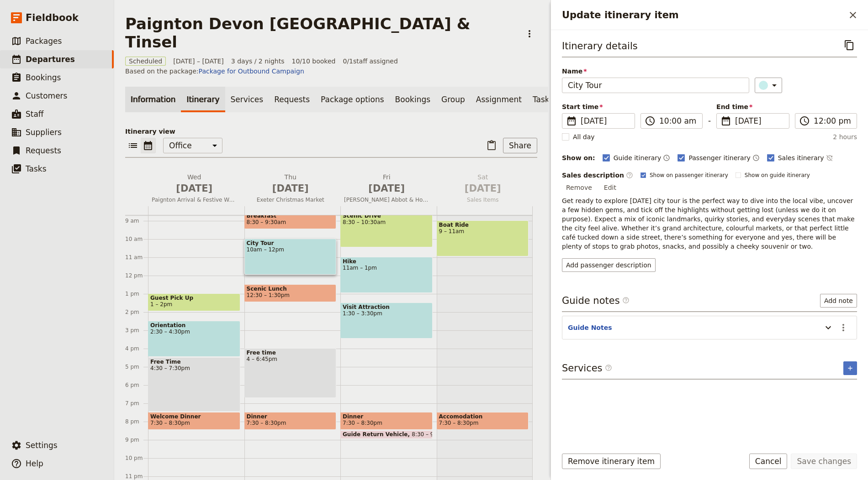  I want to click on span: 9 – 11am, so click(483, 231).